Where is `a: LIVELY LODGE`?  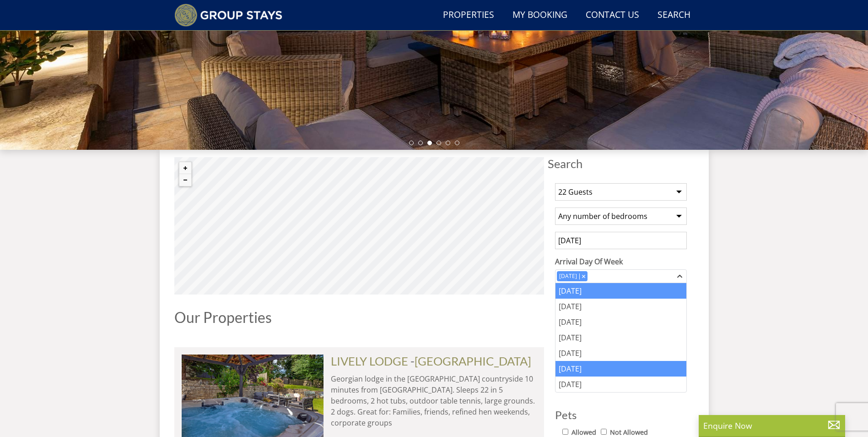 a: LIVELY LODGE is located at coordinates (369, 361).